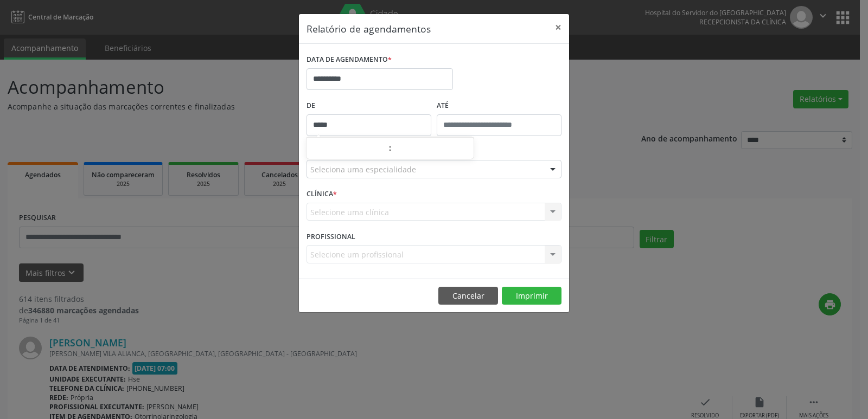 This screenshot has height=419, width=868. What do you see at coordinates (322, 194) in the screenshot?
I see `label: CLÍNICA` at bounding box center [322, 194].